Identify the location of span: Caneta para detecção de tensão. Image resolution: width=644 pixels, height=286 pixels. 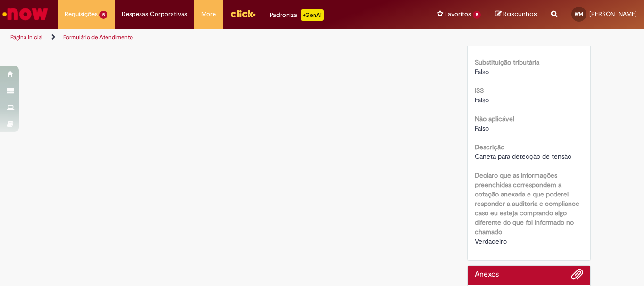
(523, 156).